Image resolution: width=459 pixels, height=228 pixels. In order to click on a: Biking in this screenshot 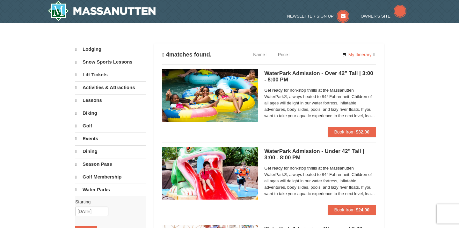, I will do `click(111, 113)`.